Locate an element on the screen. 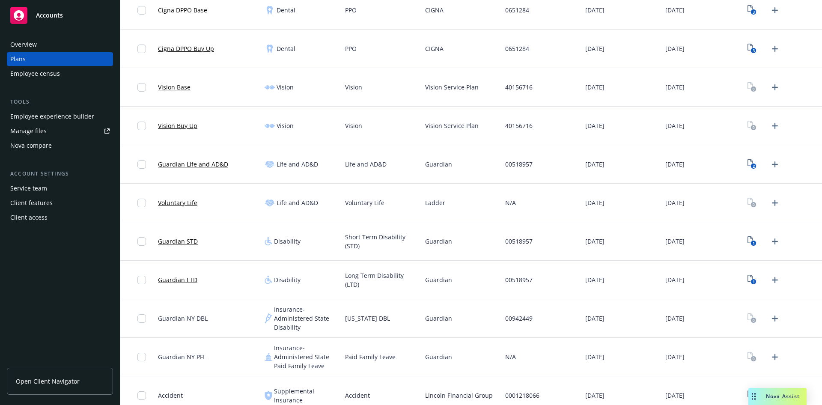 This screenshot has width=822, height=405. span: Vision Service Plan is located at coordinates (452, 126).